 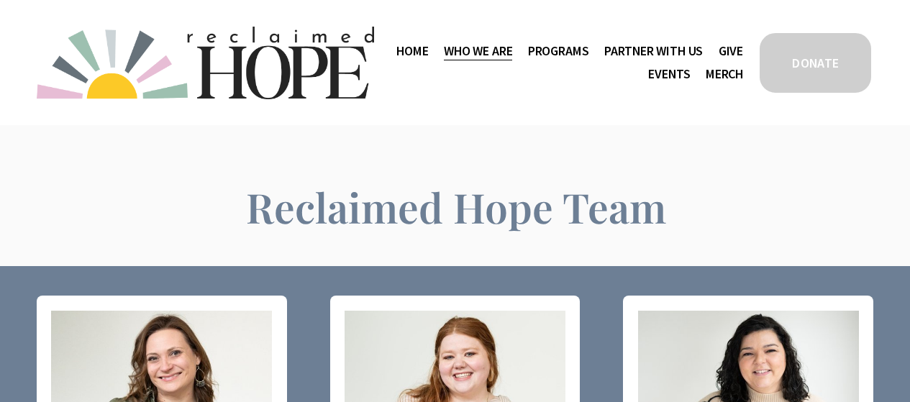 What do you see at coordinates (724, 74) in the screenshot?
I see `a: Merch` at bounding box center [724, 74].